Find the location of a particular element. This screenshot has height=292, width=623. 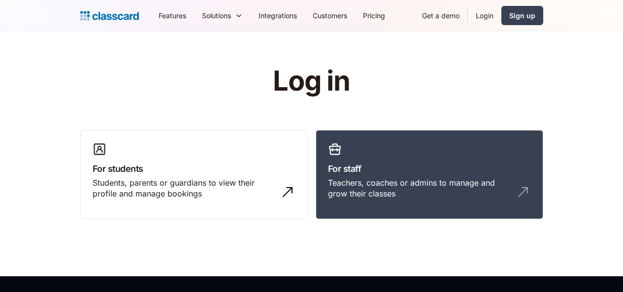

a: Login is located at coordinates (485, 15).